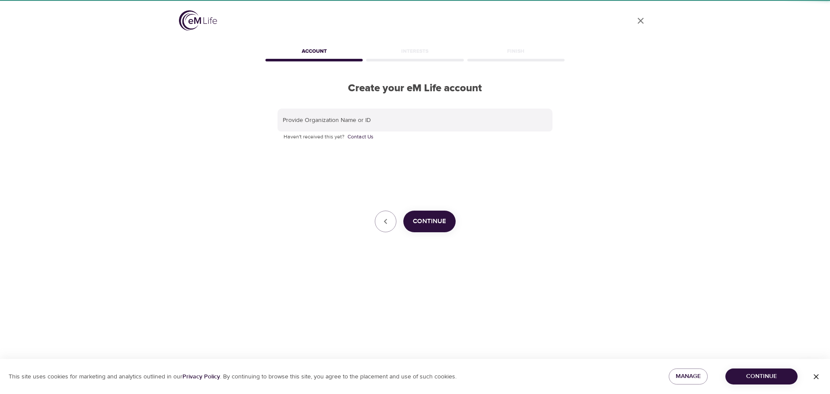 The image size is (830, 394). What do you see at coordinates (201, 377) in the screenshot?
I see `a: Privacy Policy` at bounding box center [201, 377].